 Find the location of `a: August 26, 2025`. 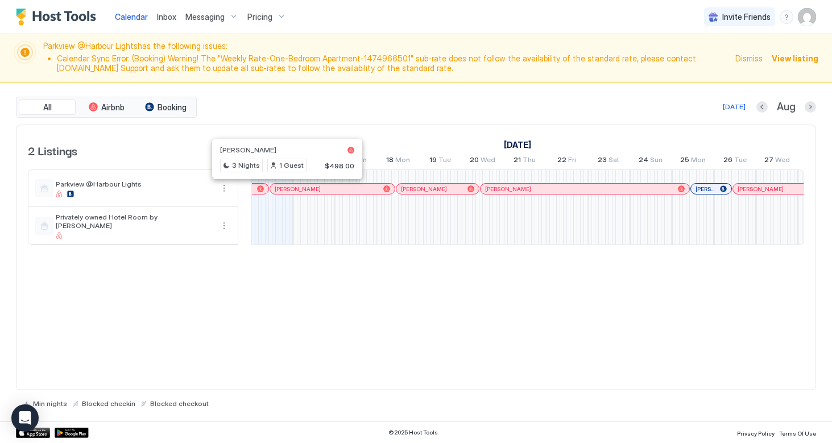

a: August 26, 2025 is located at coordinates (735, 161).